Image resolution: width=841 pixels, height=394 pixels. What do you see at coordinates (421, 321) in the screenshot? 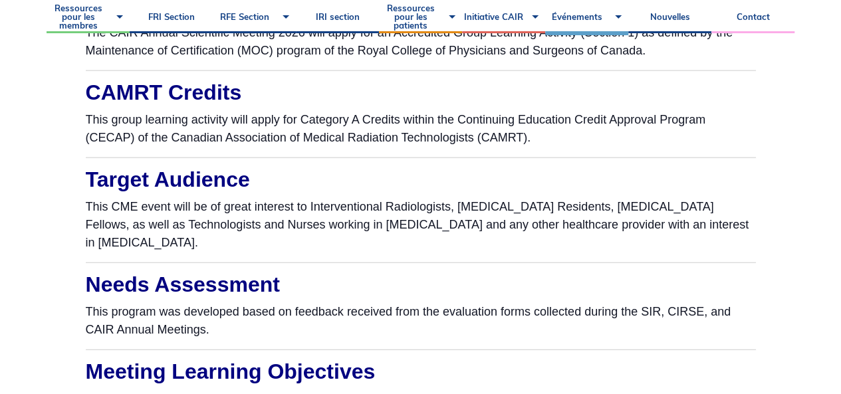
I see `p: This program was developed based on feedback received from the evaluation forms collected during ...` at bounding box center [421, 321].